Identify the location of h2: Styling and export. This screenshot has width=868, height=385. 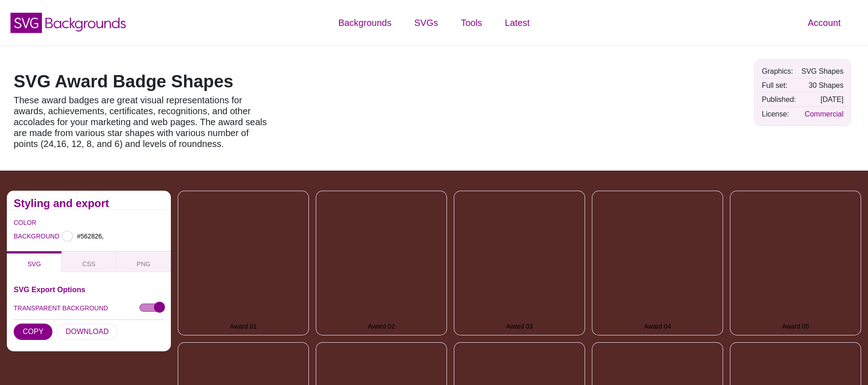
(89, 203).